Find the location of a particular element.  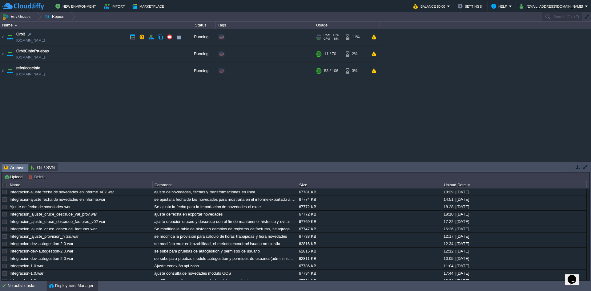

div: ajuste de novedades, fechas y transformaciones en linea is located at coordinates (225, 192).